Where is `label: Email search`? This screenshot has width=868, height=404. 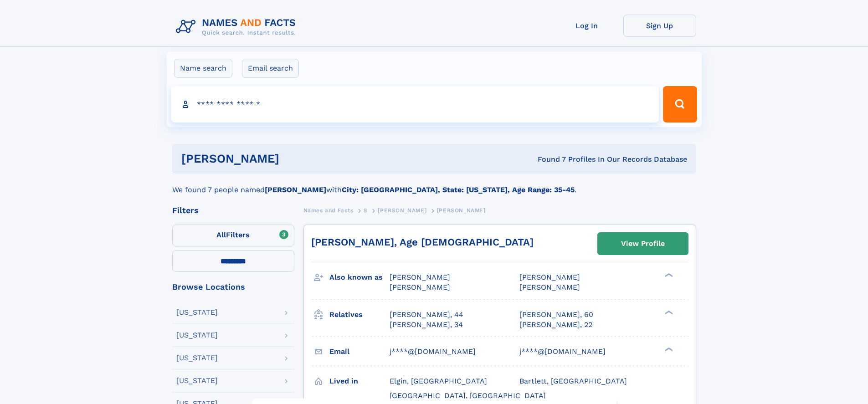 label: Email search is located at coordinates (270, 69).